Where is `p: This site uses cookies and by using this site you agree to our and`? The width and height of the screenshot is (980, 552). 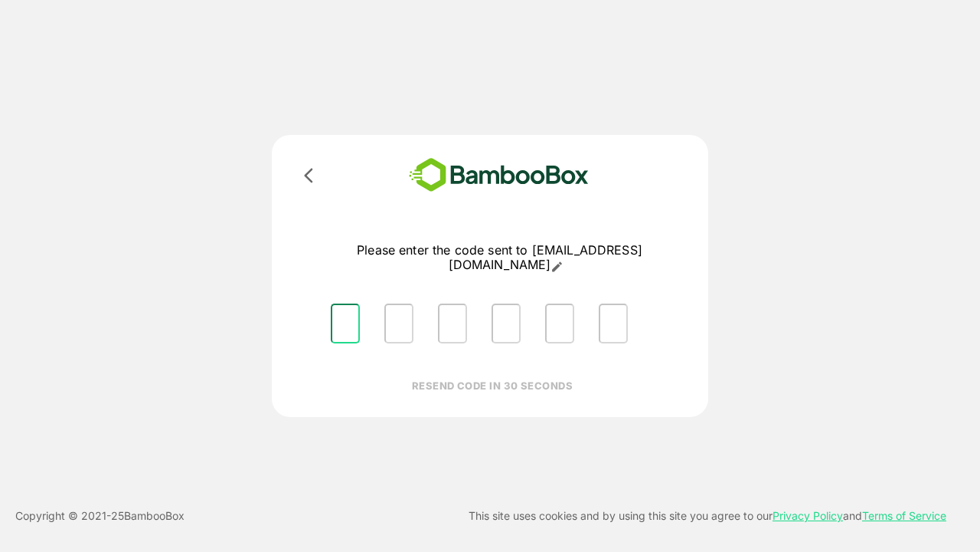 p: This site uses cookies and by using this site you agree to our and is located at coordinates (708, 515).